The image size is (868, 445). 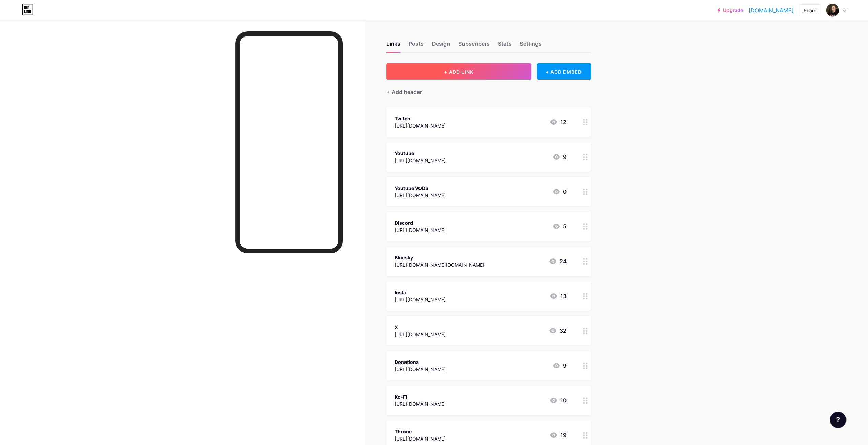 What do you see at coordinates (730, 11) in the screenshot?
I see `a: Upgrade` at bounding box center [730, 11].